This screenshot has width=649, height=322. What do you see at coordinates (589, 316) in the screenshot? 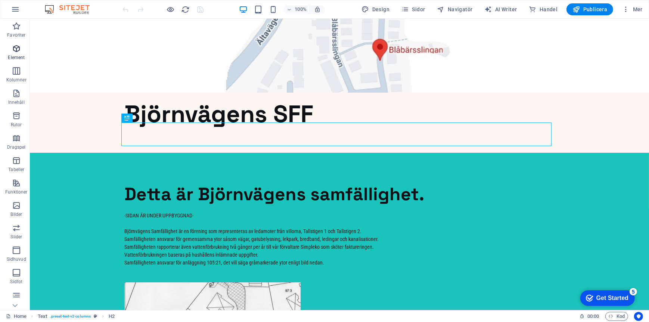
I see `h6: Sessionstid` at bounding box center [589, 316].